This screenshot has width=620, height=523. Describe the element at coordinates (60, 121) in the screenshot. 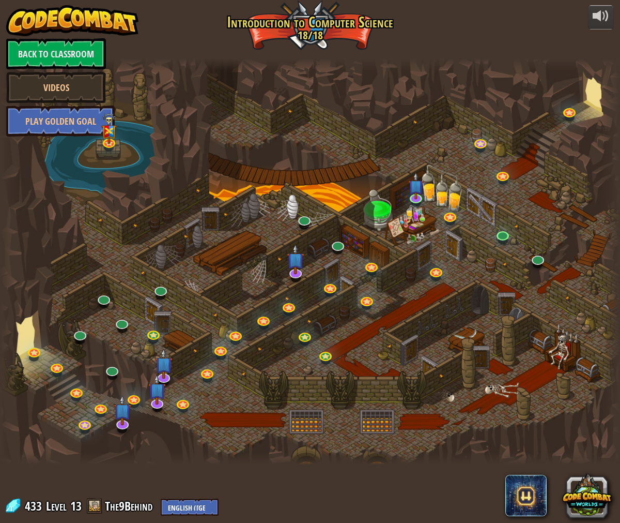

I see `a: Play Golden Goal` at that location.